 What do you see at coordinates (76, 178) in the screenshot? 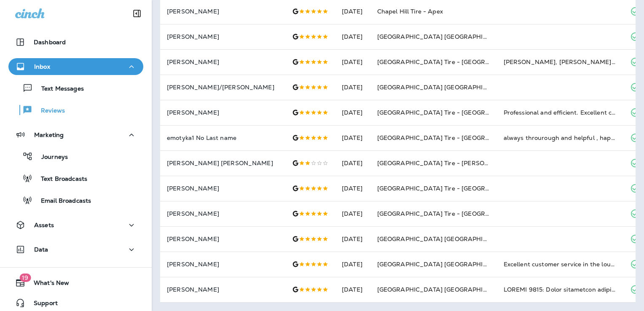
I see `button: Text Broadcasts` at bounding box center [76, 178].